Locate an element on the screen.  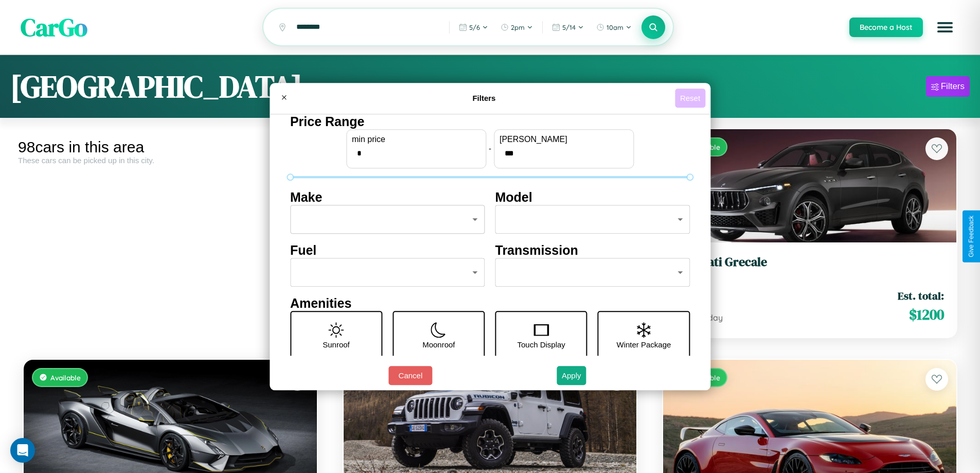
button: Open menu is located at coordinates (945, 28).